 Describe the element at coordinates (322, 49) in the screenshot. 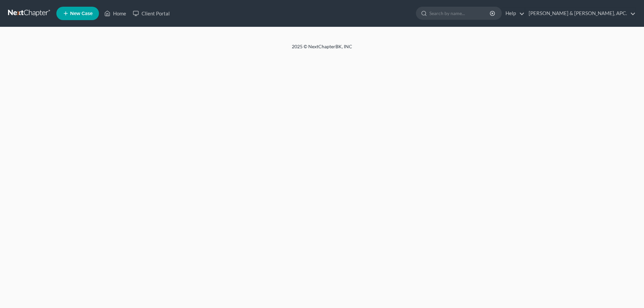

I see `div: 2025 © NextChapterBK, INC` at that location.